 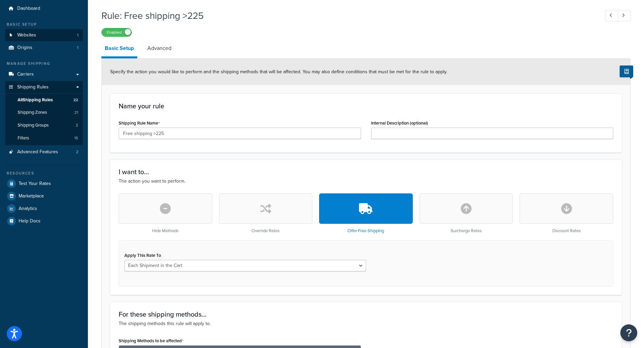 What do you see at coordinates (44, 152) in the screenshot?
I see `a: Advanced Features2` at bounding box center [44, 152].